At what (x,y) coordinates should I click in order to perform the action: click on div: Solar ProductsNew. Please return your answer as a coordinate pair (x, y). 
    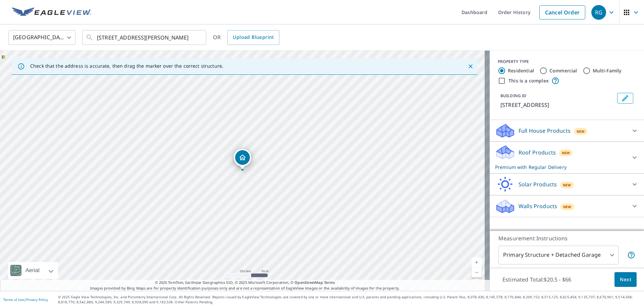
    Looking at the image, I should click on (567, 184).